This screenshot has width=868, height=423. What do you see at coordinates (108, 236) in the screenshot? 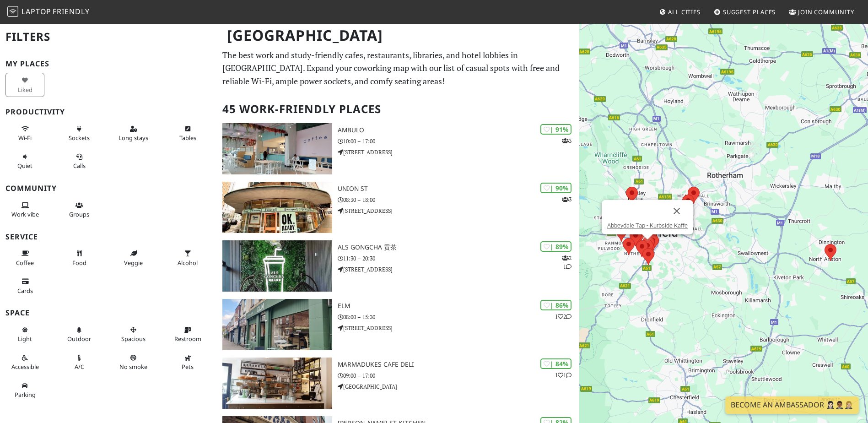
I see `h3: Service` at bounding box center [108, 236].